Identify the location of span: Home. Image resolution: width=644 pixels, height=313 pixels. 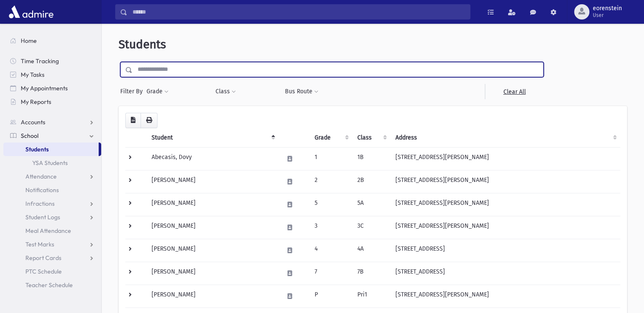
(29, 41).